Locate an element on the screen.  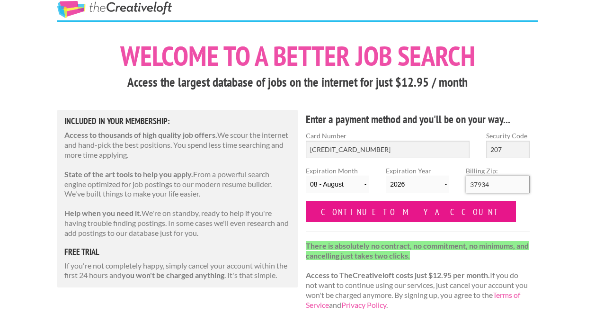
h5: free trial is located at coordinates (177, 252).